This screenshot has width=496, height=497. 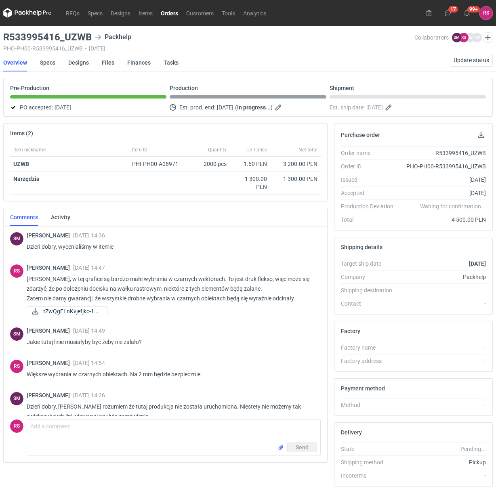 What do you see at coordinates (140, 150) in the screenshot?
I see `span: Item ID` at bounding box center [140, 150].